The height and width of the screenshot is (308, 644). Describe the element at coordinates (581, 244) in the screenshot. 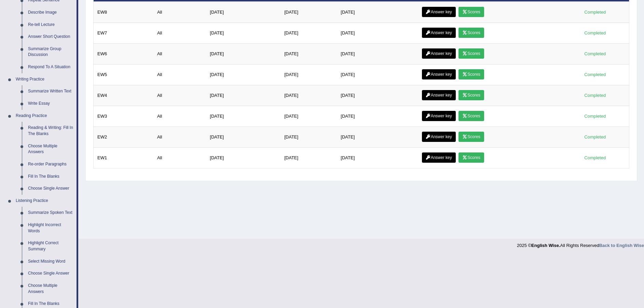

I see `div: 2025 © All Rights Reserved` at that location.